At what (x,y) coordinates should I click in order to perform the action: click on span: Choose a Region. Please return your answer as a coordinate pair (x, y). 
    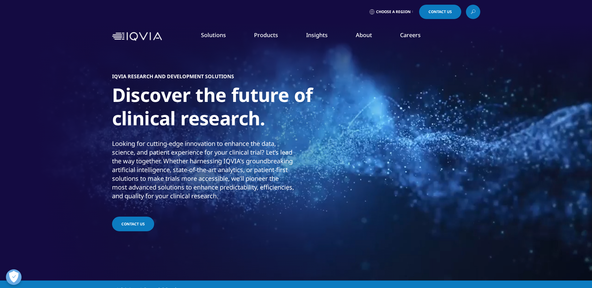
    Looking at the image, I should click on (393, 12).